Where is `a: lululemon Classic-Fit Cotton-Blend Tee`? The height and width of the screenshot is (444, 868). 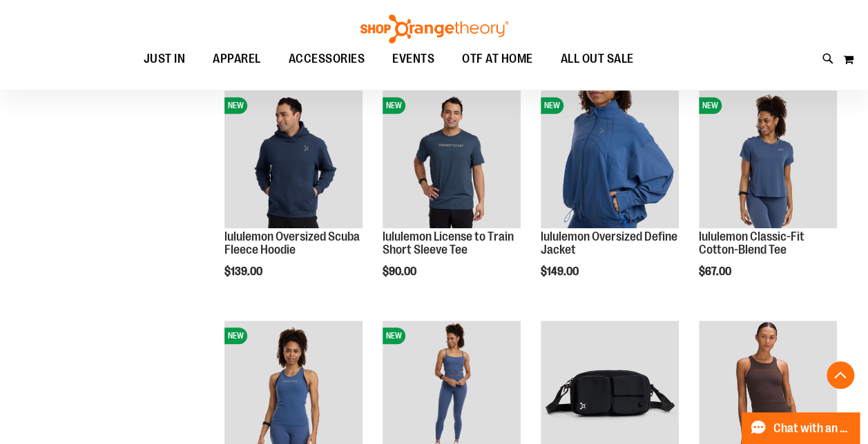 a: lululemon Classic-Fit Cotton-Blend Tee is located at coordinates (751, 244).